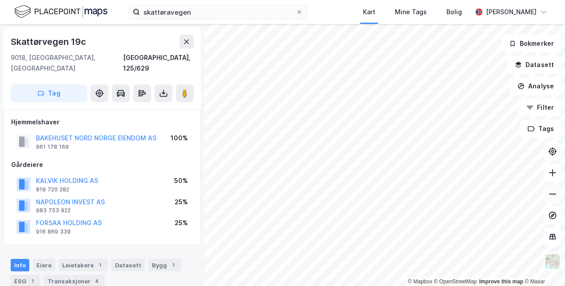 The height and width of the screenshot is (286, 565). What do you see at coordinates (52, 147) in the screenshot?
I see `div: 961 178 169` at bounding box center [52, 147].